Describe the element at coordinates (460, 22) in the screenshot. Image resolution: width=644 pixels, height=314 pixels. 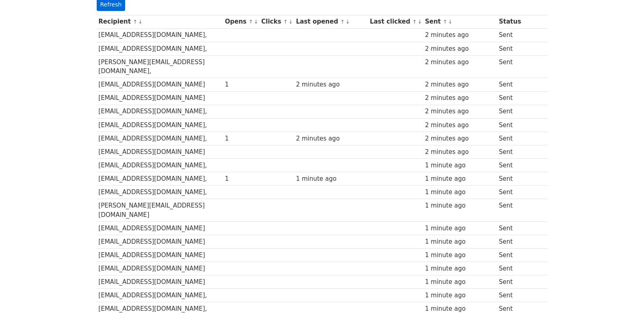
I see `th: Sent` at that location.